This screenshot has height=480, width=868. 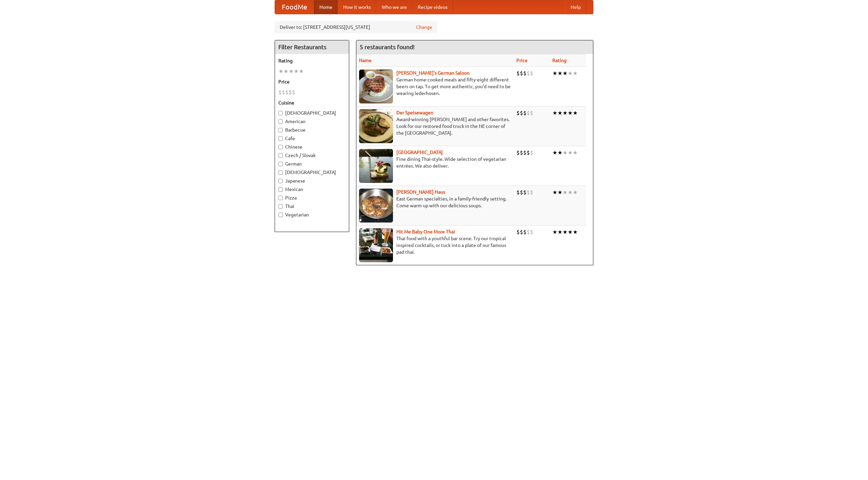 I want to click on a: Help, so click(x=576, y=7).